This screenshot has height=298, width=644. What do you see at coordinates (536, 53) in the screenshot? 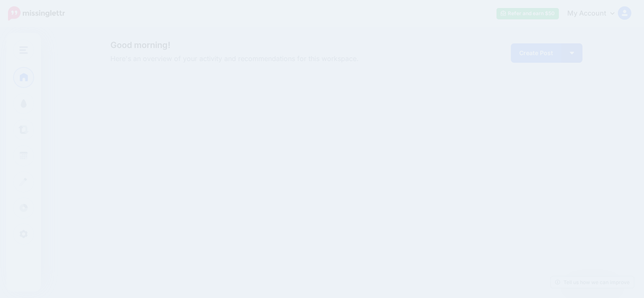
I see `a: Create Post` at bounding box center [536, 53].